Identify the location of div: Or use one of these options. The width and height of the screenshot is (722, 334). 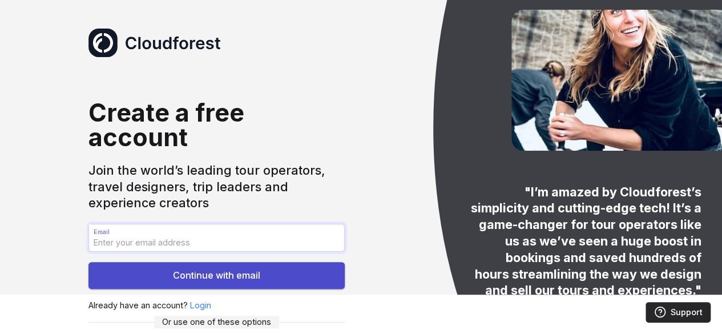
(217, 322).